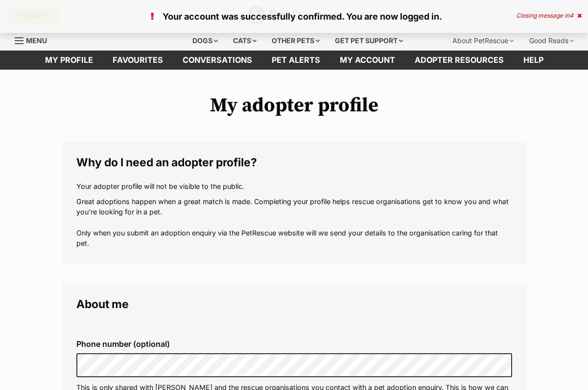 The width and height of the screenshot is (588, 390). Describe the element at coordinates (533, 60) in the screenshot. I see `a: Help` at that location.